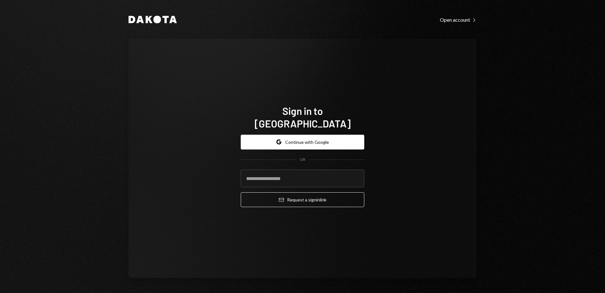 The width and height of the screenshot is (605, 293). What do you see at coordinates (302, 160) in the screenshot?
I see `div: OR` at bounding box center [302, 160].